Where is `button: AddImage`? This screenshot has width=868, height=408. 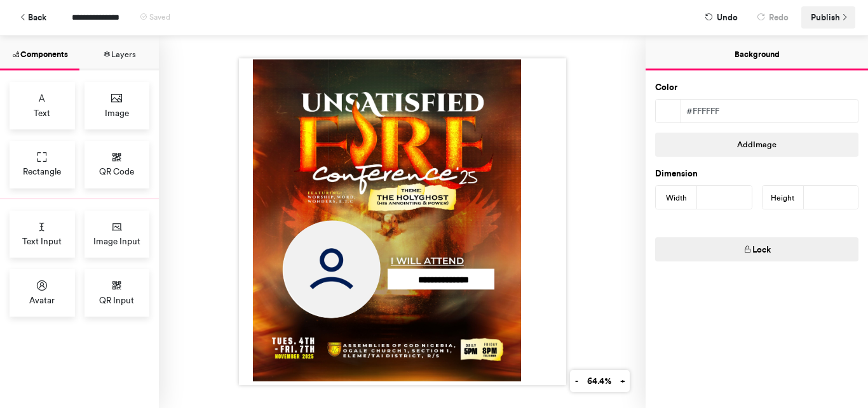 button: AddImage is located at coordinates (757, 145).